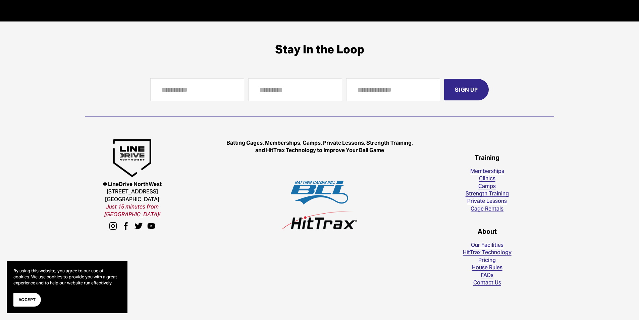 The width and height of the screenshot is (639, 320). Describe the element at coordinates (132, 184) in the screenshot. I see `strong: © LineDrive NorthWest` at that location.